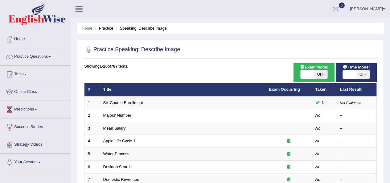 This screenshot has height=183, width=390. I want to click on li: Practice, so click(103, 28).